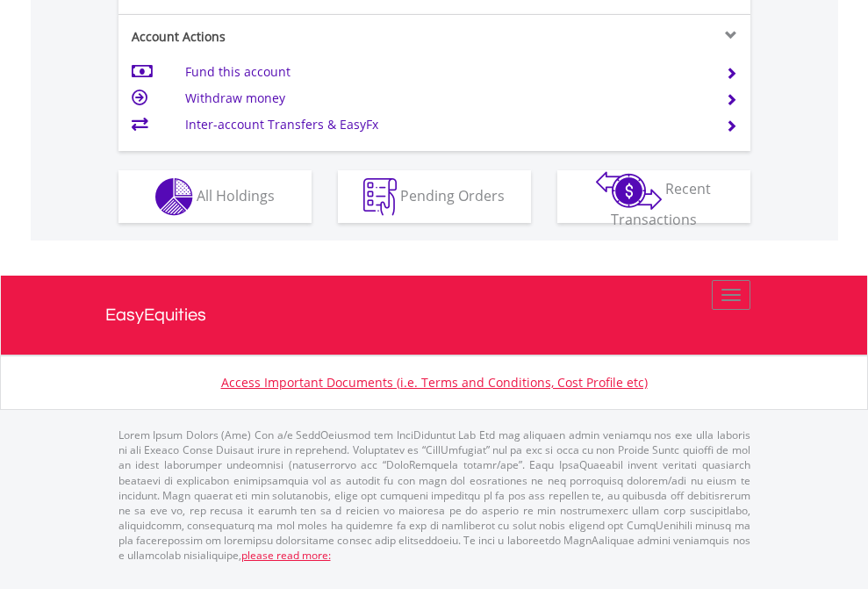 The image size is (868, 589). What do you see at coordinates (434, 495) in the screenshot?
I see `p: Lorem Ipsum Dolors (Ame) Con a/e SeddOeiusmod tem InciDiduntut Lab Etd mag aliquaen admin veniamq...` at bounding box center [434, 495].